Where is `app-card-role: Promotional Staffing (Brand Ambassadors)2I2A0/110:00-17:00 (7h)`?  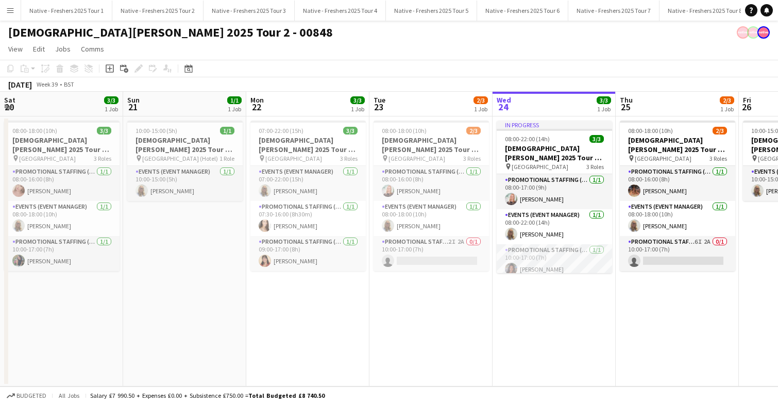 app-card-role: Promotional Staffing (Brand Ambassadors)2I2A0/110:00-17:00 (7h) is located at coordinates (431, 253).